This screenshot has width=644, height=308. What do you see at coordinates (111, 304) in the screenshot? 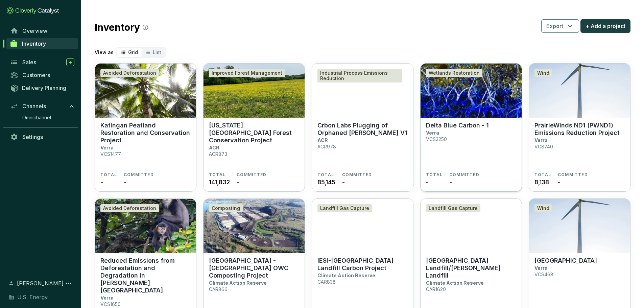
I see `p: VCS1650` at bounding box center [111, 304].